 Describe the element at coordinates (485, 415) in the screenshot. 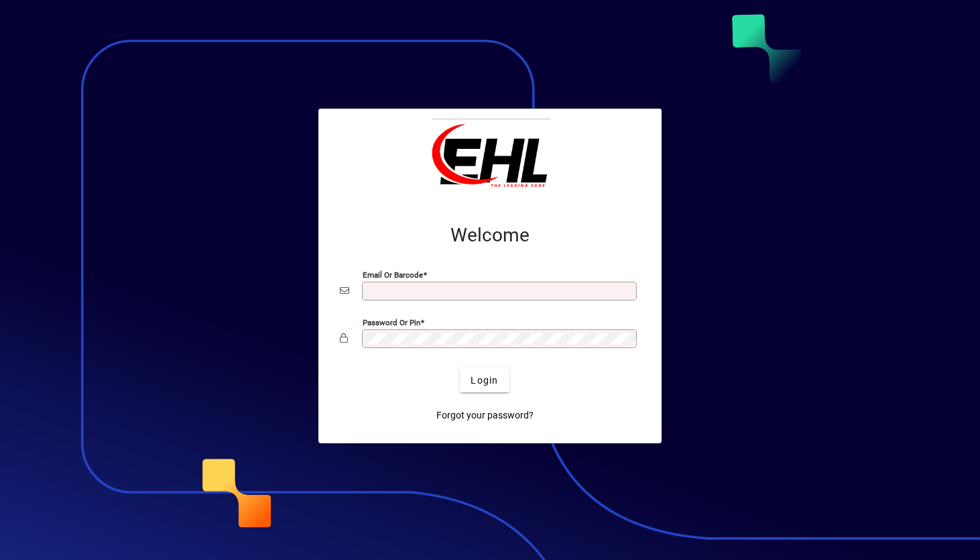

I see `a: Forgot your password?` at that location.